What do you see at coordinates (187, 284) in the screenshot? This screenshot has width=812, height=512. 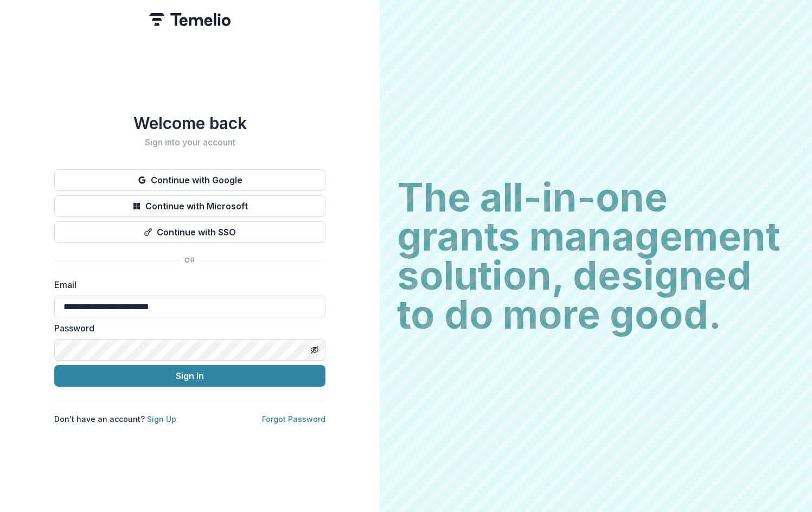 I see `label: Email` at bounding box center [187, 284].